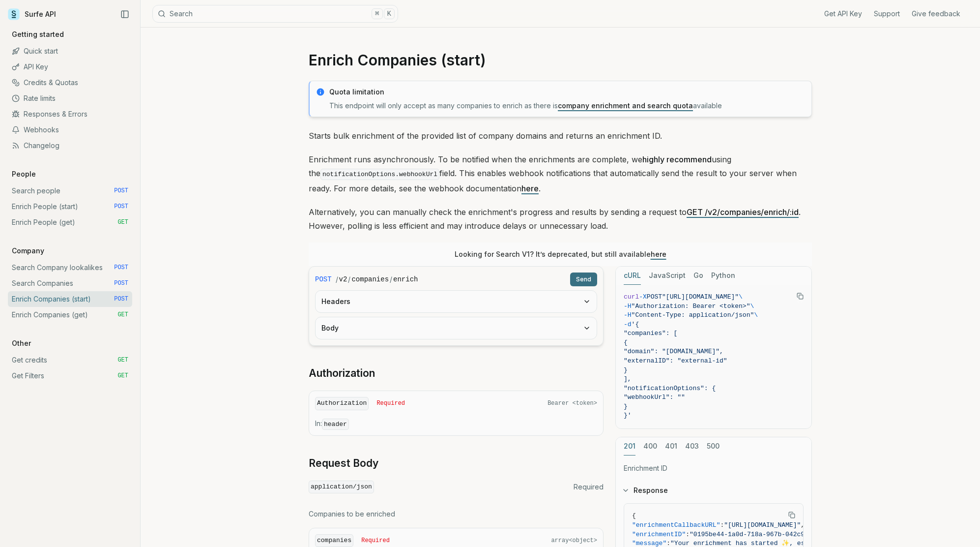  I want to click on span: "enrichmentID", so click(659, 534).